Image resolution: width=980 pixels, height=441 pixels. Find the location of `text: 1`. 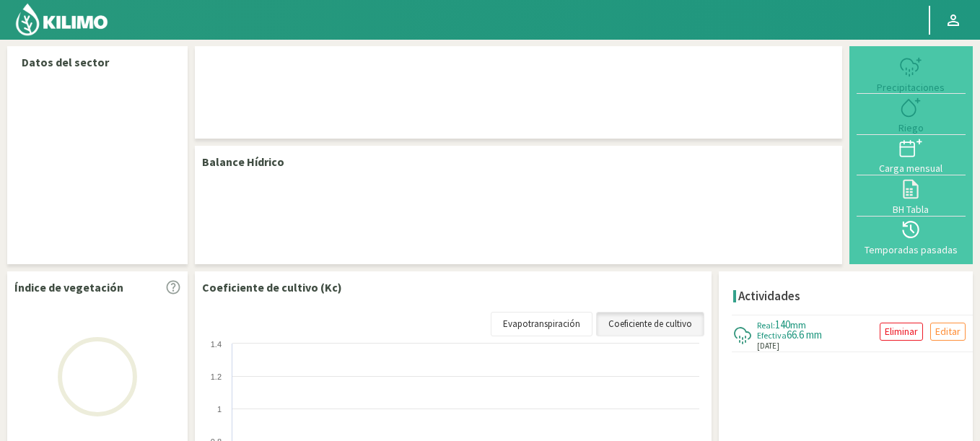

text: 1 is located at coordinates (219, 409).